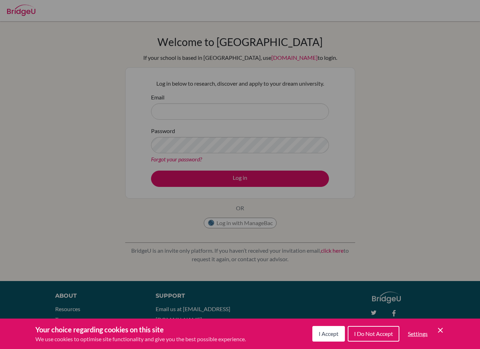 This screenshot has width=480, height=349. I want to click on button: Settings, so click(418, 334).